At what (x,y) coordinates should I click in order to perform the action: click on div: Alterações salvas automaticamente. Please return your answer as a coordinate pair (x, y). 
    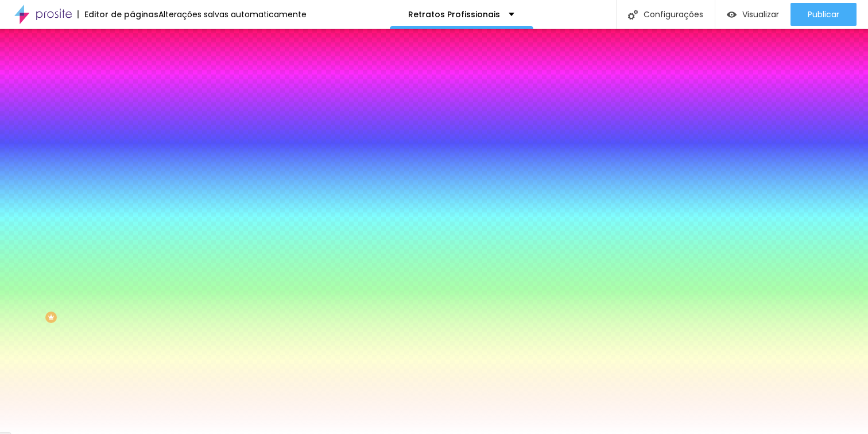
    Looking at the image, I should click on (232, 15).